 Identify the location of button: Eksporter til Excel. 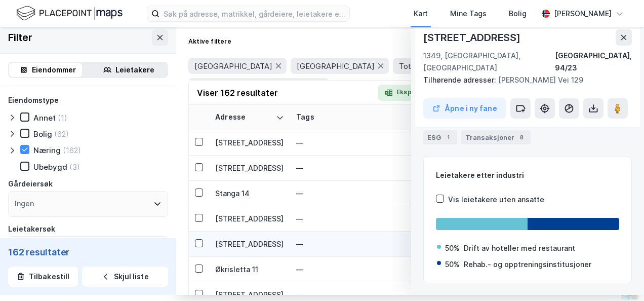
(418, 92).